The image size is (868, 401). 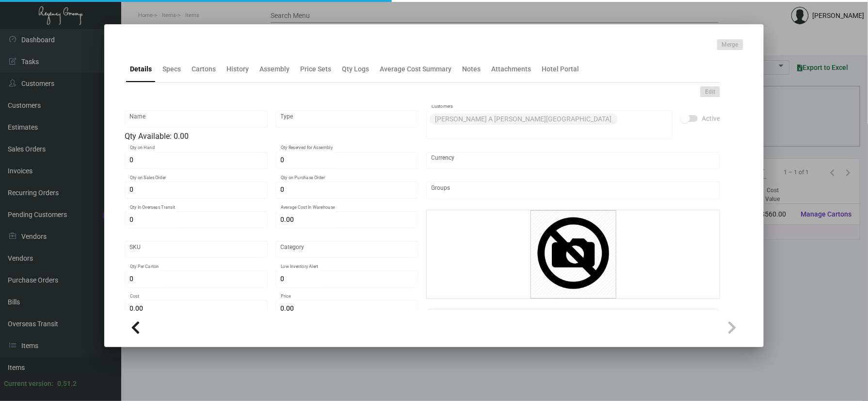 I want to click on div: History, so click(x=237, y=69).